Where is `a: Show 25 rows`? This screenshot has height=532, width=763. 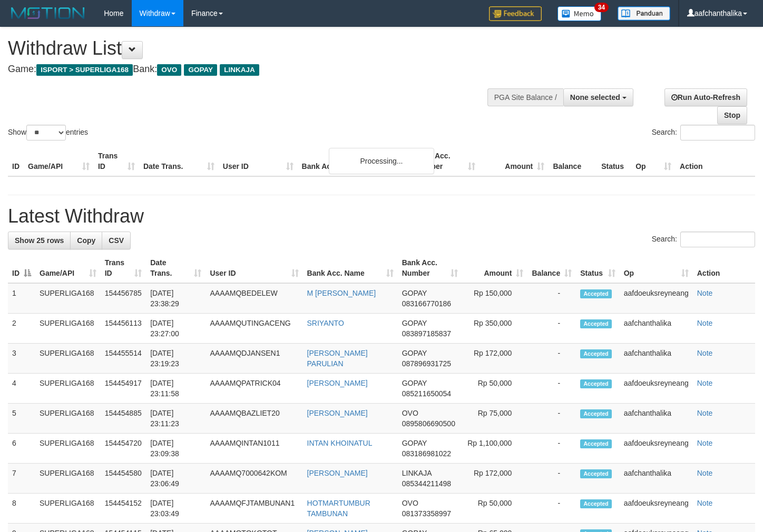 a: Show 25 rows is located at coordinates (39, 241).